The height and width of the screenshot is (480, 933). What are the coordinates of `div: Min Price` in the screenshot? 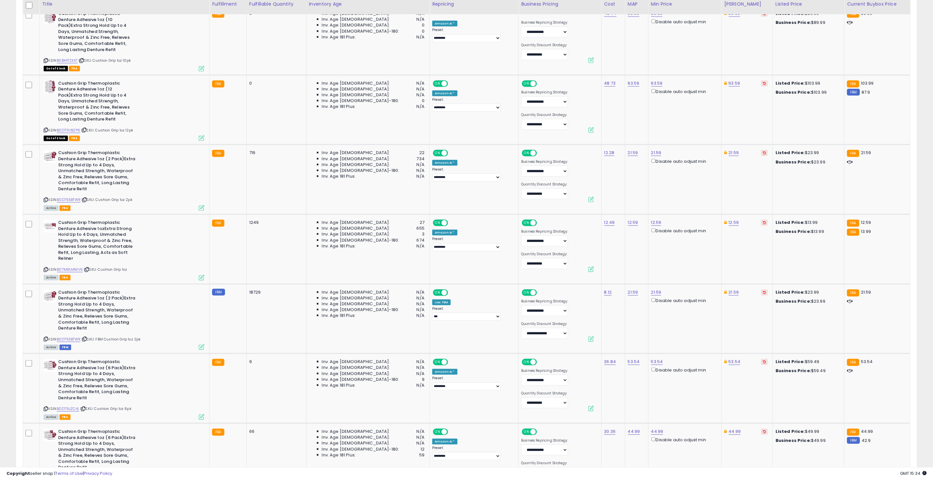 It's located at (685, 4).